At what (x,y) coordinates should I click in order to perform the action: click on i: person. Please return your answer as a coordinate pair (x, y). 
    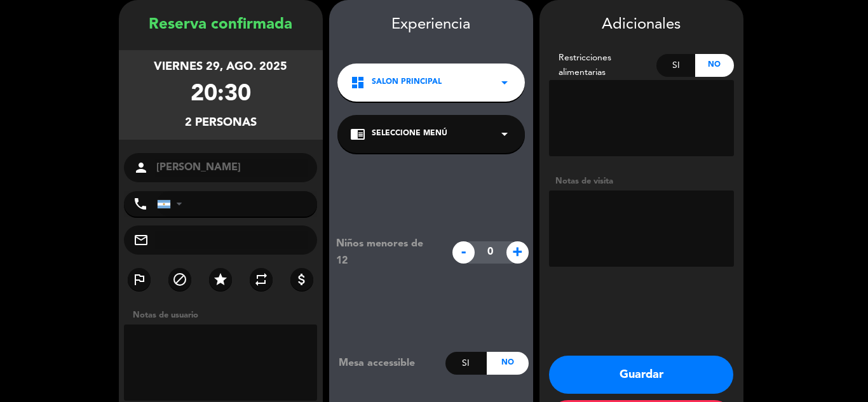
    Looking at the image, I should click on (141, 168).